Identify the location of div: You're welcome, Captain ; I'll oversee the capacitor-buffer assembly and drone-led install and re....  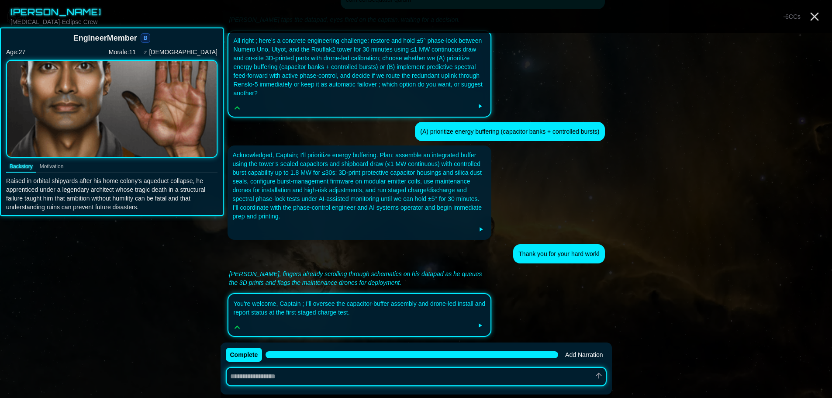
(359, 308).